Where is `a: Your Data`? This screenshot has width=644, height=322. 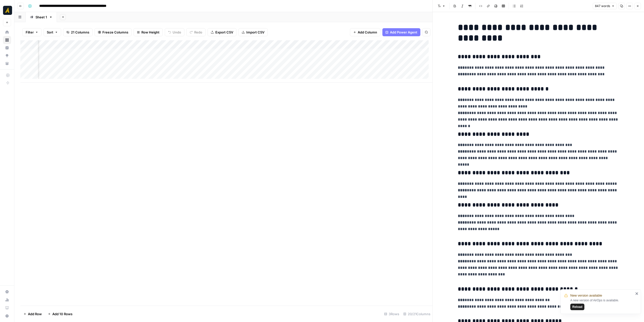
a: Your Data is located at coordinates (7, 64).